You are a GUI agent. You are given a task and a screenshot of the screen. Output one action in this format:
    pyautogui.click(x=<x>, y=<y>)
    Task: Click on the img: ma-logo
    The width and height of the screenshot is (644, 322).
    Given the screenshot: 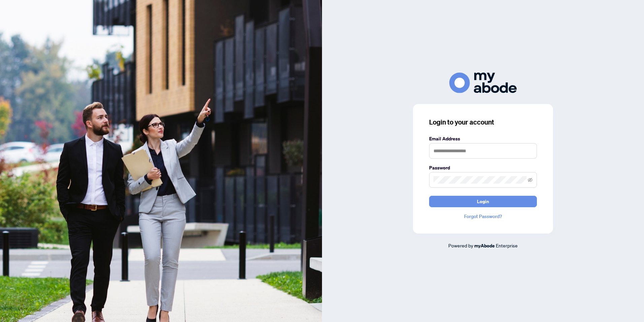 What is the action you would take?
    pyautogui.click(x=483, y=82)
    